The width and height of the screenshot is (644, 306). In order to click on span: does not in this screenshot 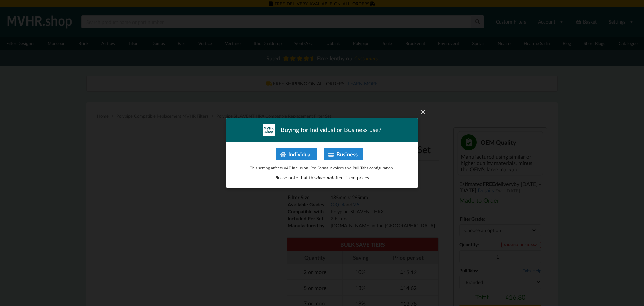, I will do `click(324, 177)`.